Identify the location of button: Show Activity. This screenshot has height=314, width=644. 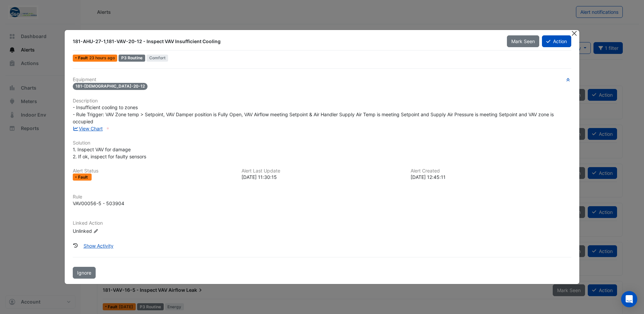
(98, 246).